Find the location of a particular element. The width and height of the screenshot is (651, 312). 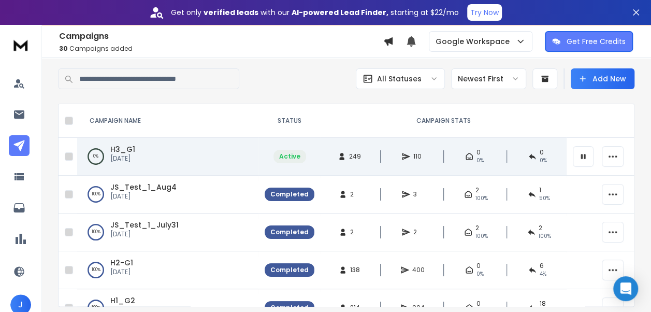

span: 18 is located at coordinates (543, 304).